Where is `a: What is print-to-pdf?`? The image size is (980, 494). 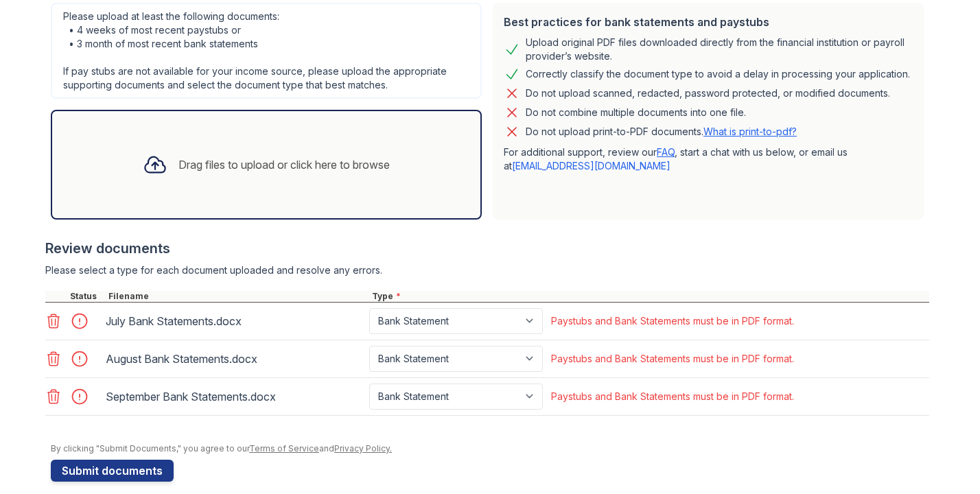
a: What is print-to-pdf? is located at coordinates (750, 131).